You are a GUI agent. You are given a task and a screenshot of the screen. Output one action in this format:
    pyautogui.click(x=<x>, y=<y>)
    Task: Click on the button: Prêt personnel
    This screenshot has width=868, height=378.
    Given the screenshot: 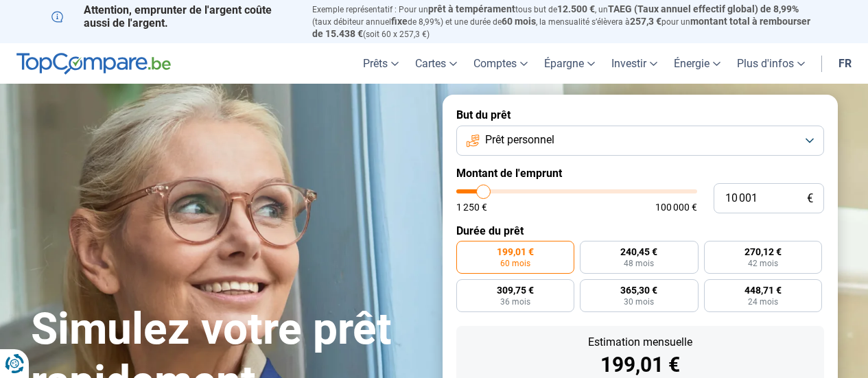 What is the action you would take?
    pyautogui.click(x=641, y=141)
    